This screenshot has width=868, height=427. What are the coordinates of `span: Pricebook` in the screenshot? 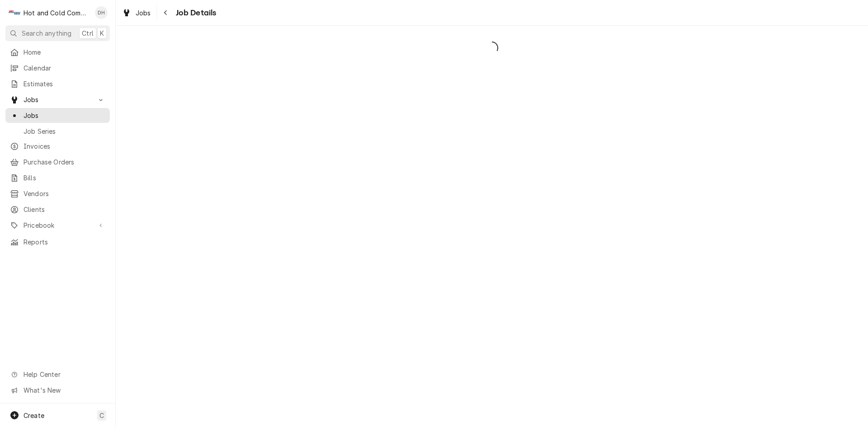 It's located at (58, 225).